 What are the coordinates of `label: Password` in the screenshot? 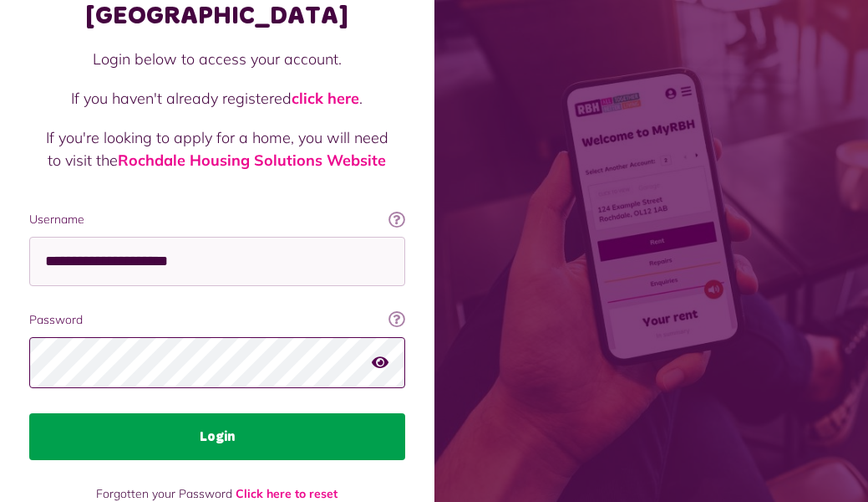 It's located at (217, 320).